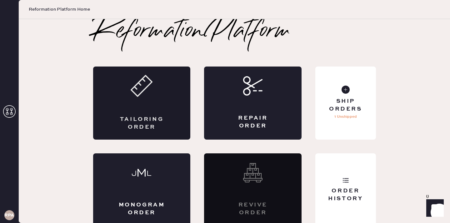 The image size is (450, 223). What do you see at coordinates (253, 122) in the screenshot?
I see `div: Repair Order` at bounding box center [253, 122].